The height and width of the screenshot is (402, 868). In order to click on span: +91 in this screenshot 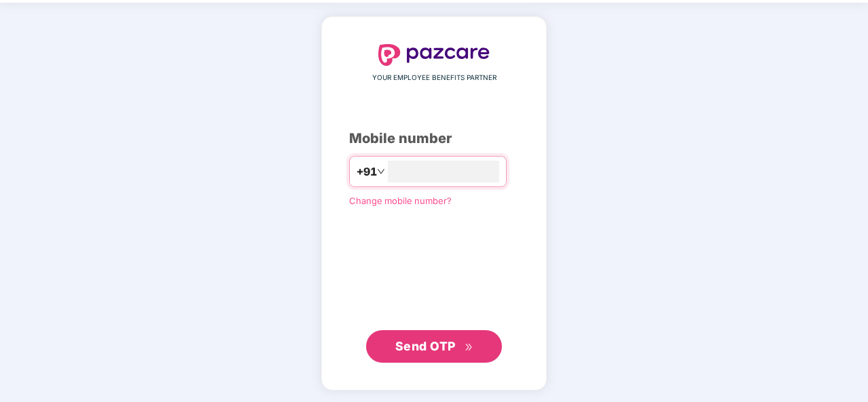, I will do `click(366, 172)`.